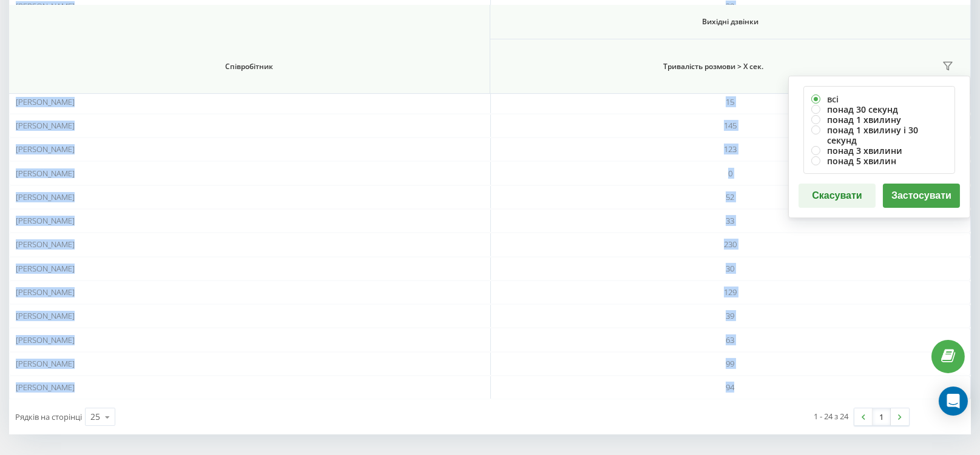 This screenshot has height=455, width=980. I want to click on span: 0, so click(730, 174).